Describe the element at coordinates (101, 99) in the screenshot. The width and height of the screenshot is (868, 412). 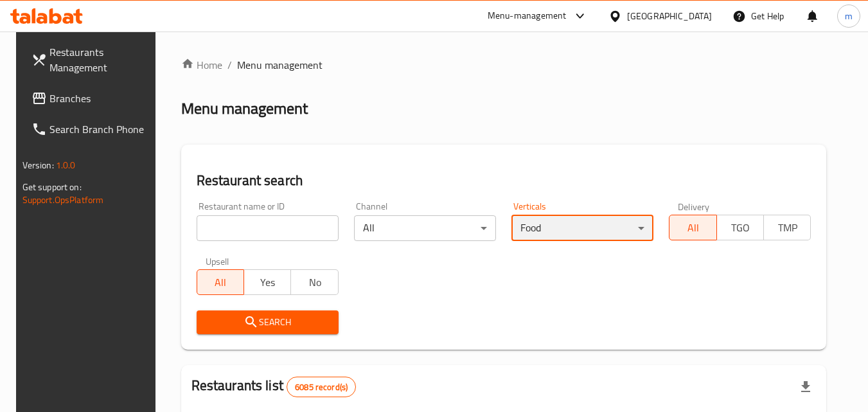
I see `span: Branches` at that location.